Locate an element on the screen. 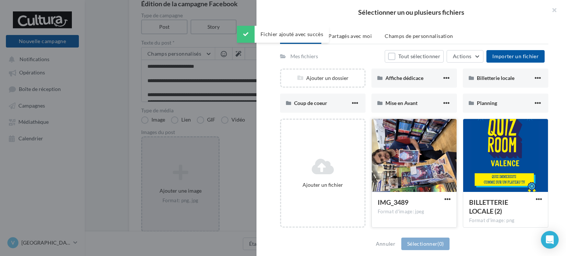 Image resolution: width=566 pixels, height=256 pixels. button: Annuler is located at coordinates (385, 244).